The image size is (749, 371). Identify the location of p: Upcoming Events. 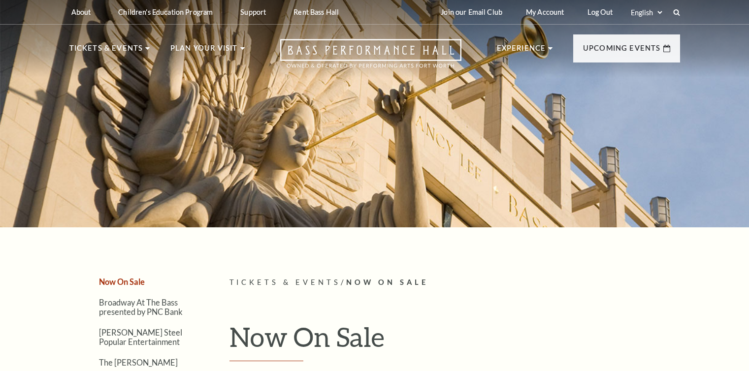
(622, 51).